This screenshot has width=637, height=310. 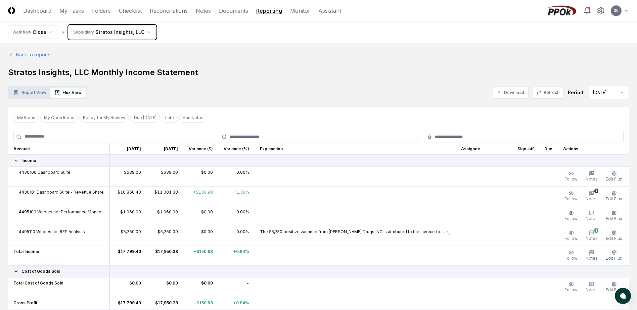 What do you see at coordinates (11, 10) in the screenshot?
I see `img: Logo` at bounding box center [11, 10].